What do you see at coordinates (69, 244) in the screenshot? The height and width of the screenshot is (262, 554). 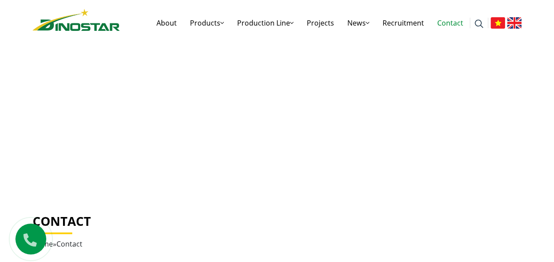 I see `span: Contact` at bounding box center [69, 244].